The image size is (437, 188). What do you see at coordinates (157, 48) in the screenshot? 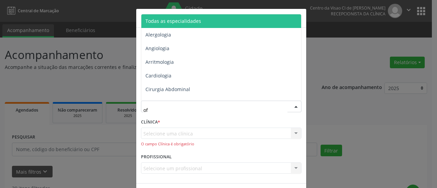
I see `span: Angiologia` at bounding box center [157, 48].